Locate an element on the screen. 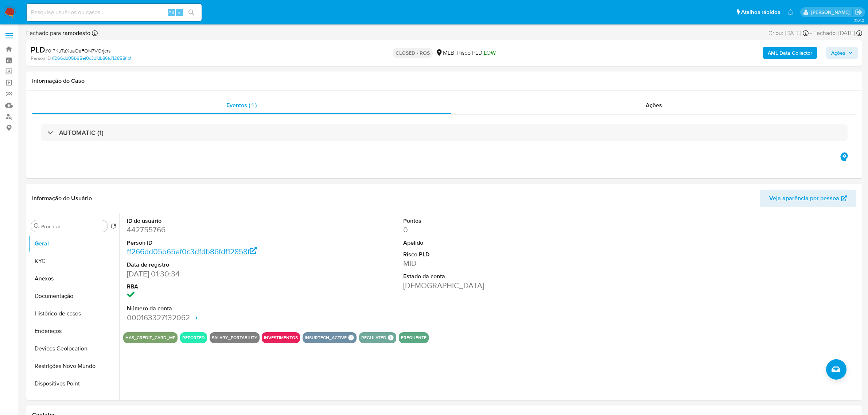  span: # 0iPKuTaXuaOaFON7VOrjcrsI is located at coordinates (78, 50).